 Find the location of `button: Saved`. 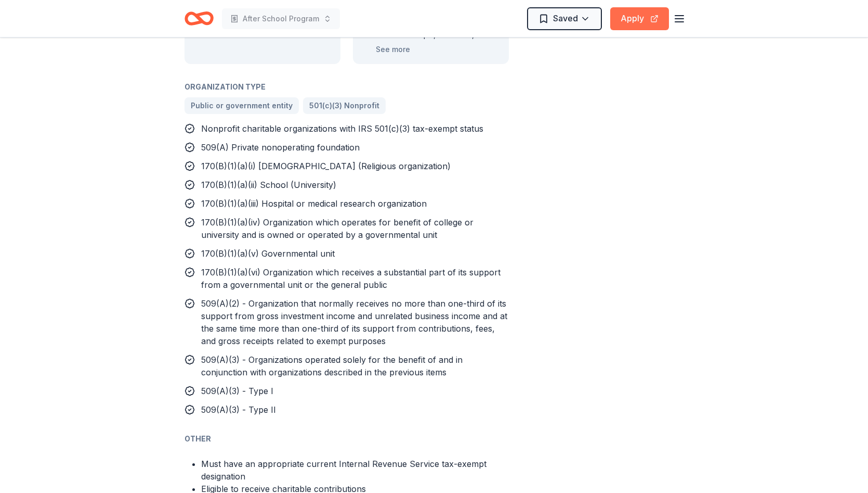

button: Saved is located at coordinates (564, 19).